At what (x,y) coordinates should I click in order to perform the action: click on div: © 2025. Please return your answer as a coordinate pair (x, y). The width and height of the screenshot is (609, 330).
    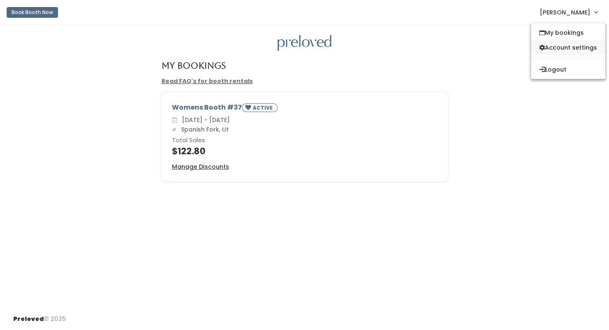
    Looking at the image, I should click on (39, 316).